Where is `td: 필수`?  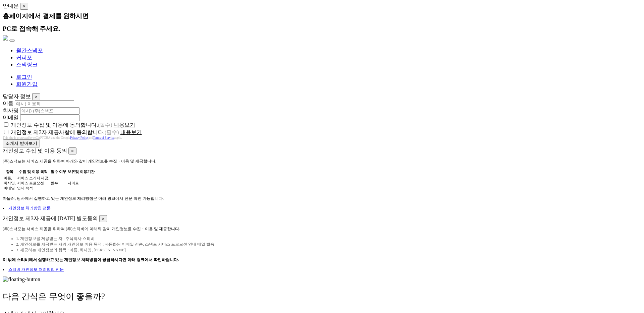
td: 필수 is located at coordinates (58, 183).